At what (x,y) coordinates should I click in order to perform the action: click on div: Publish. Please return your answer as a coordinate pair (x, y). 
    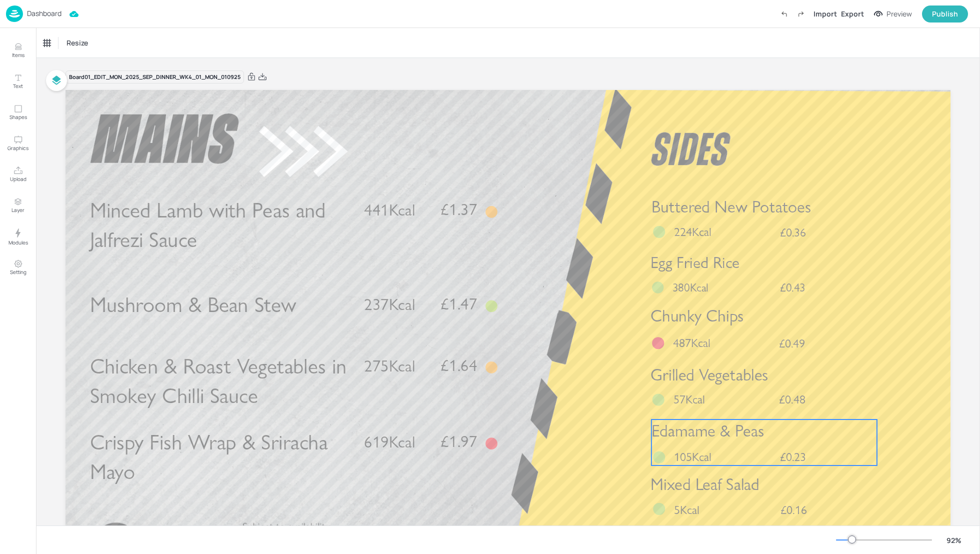
    Looking at the image, I should click on (945, 14).